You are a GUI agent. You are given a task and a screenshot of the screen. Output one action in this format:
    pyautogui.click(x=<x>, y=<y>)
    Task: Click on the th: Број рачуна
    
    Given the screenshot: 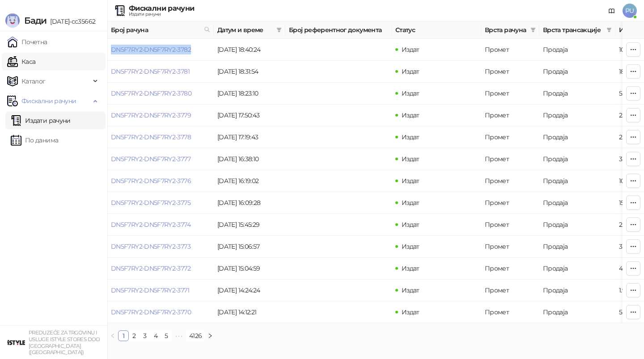 What is the action you would take?
    pyautogui.click(x=160, y=30)
    